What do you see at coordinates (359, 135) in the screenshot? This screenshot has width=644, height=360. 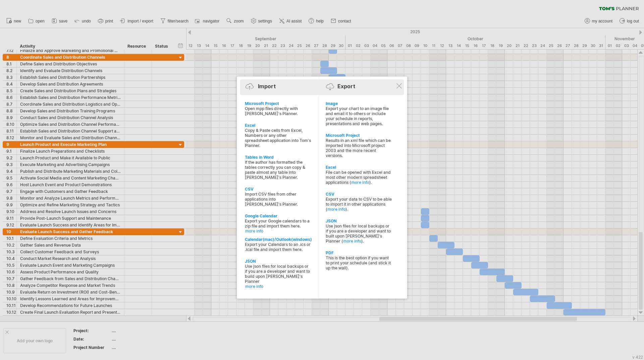 I see `div: Microsoft Project` at bounding box center [359, 135].